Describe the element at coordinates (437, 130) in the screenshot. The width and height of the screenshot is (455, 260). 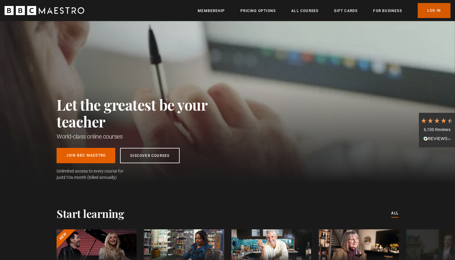
I see `div: 6,100 ReviewsRead All Reviews` at that location.